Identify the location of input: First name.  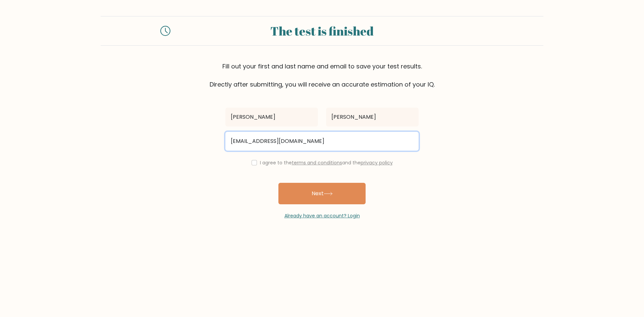
(272, 117).